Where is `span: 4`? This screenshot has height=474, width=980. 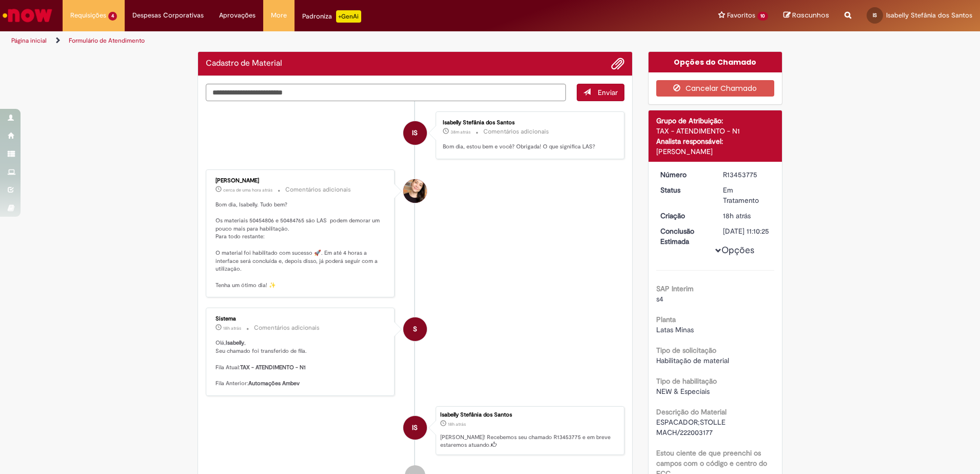 span: 4 is located at coordinates (112, 16).